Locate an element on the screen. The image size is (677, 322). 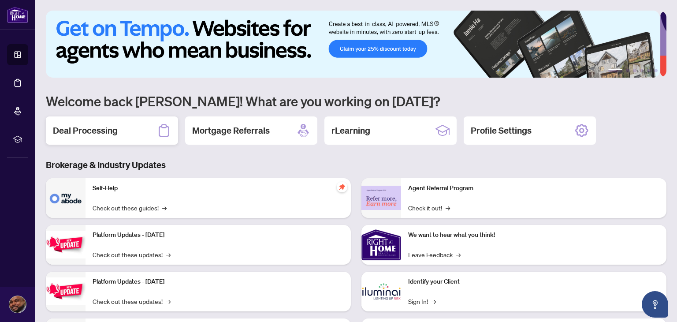
a: Check it out!→ is located at coordinates (429, 208).